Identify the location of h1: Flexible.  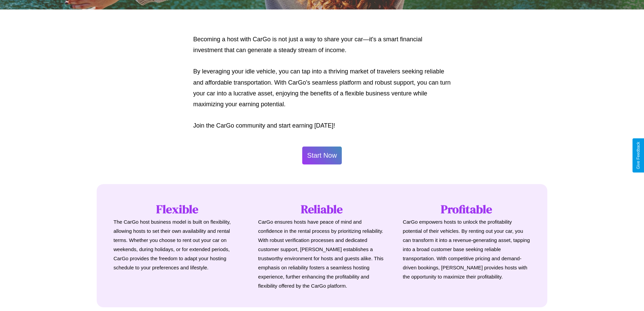
(177, 209).